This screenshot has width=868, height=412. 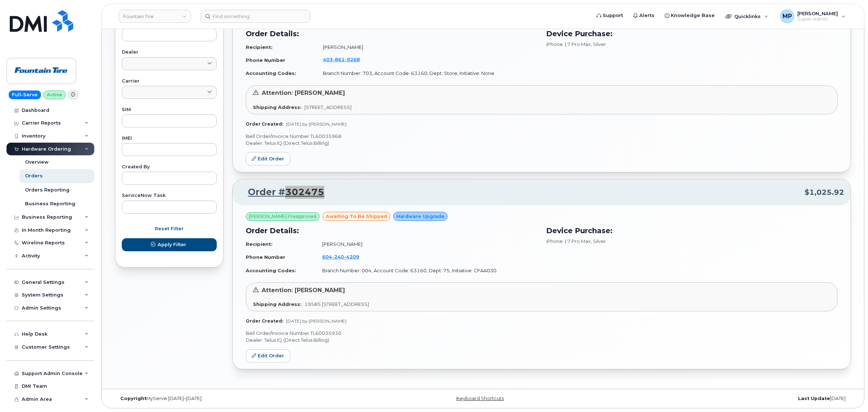 I want to click on button: Reset Filter, so click(x=169, y=229).